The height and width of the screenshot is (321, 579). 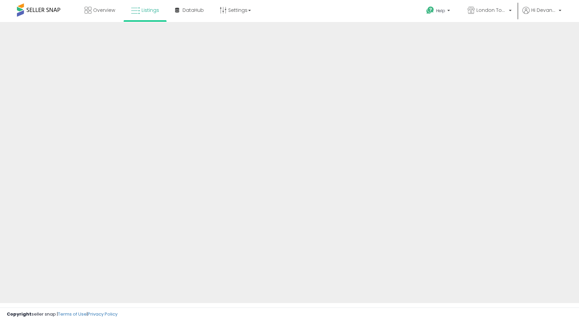 I want to click on span: London Town LLC, so click(x=491, y=10).